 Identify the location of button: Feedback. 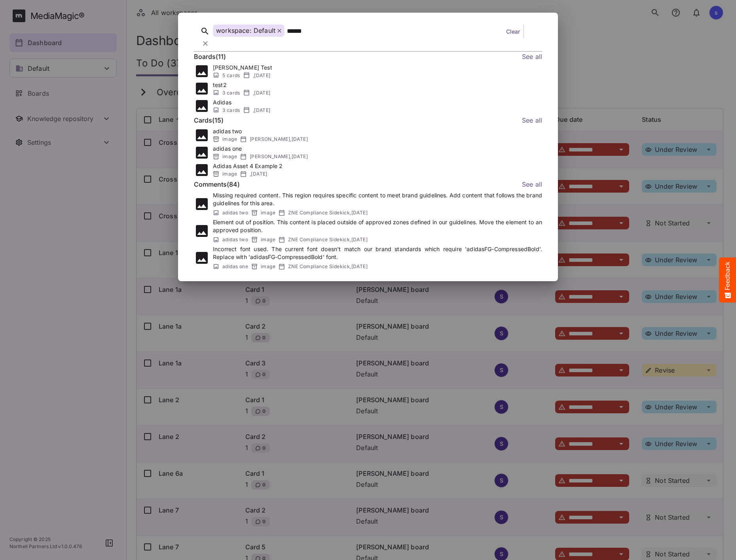
(728, 280).